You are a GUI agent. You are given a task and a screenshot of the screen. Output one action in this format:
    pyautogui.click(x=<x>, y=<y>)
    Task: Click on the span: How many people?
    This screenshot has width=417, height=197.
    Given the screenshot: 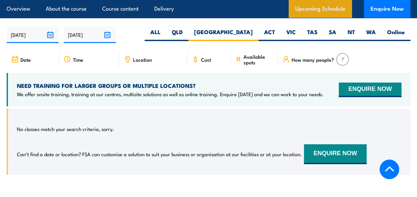 What is the action you would take?
    pyautogui.click(x=312, y=59)
    